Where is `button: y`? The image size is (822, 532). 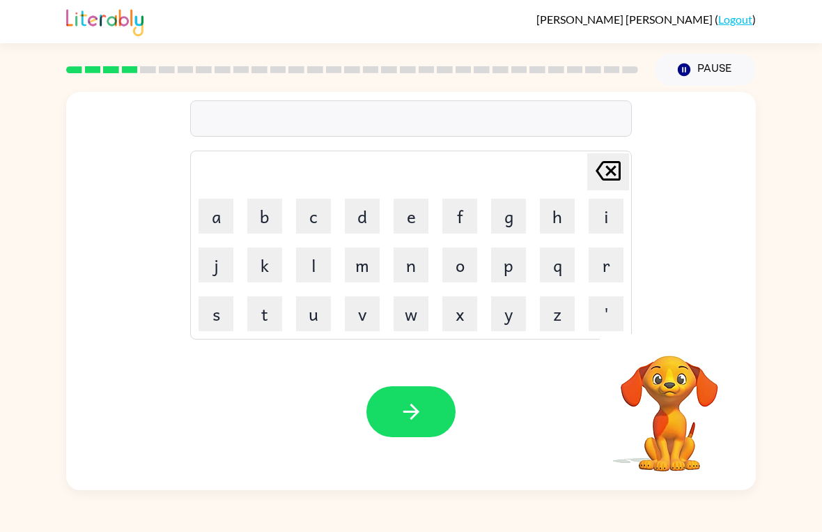
button: y is located at coordinates (509, 314).